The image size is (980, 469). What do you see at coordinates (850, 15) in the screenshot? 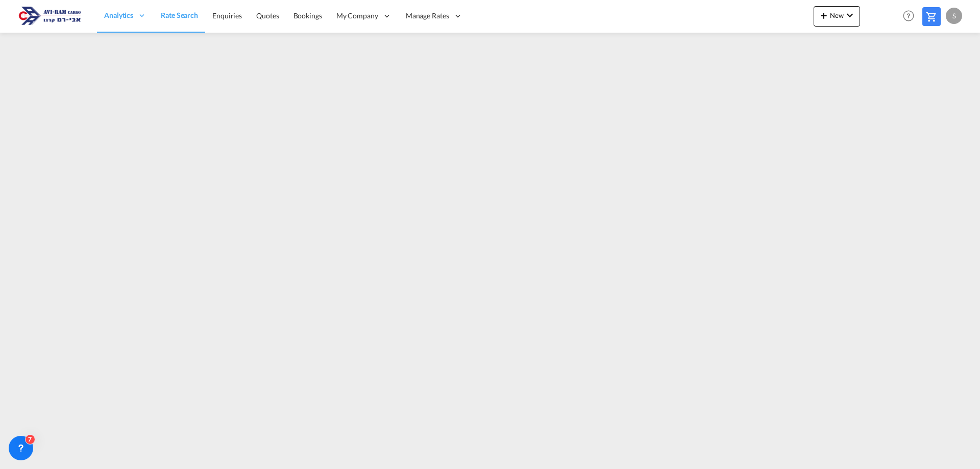
I see `md-icon: icon-chevron-down` at bounding box center [850, 15].